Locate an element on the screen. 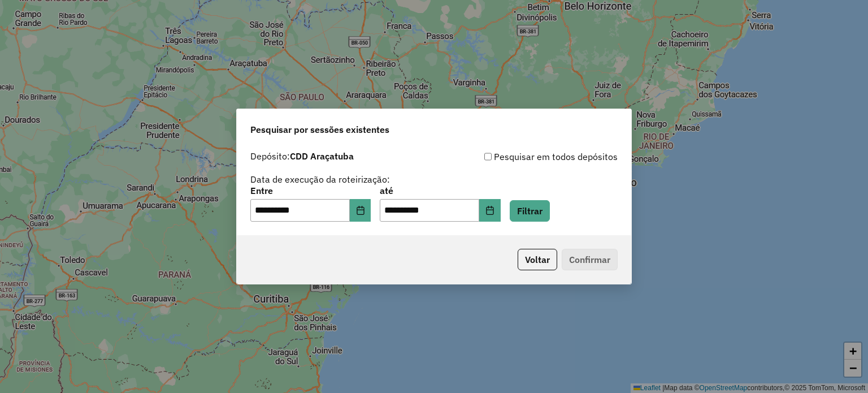 The image size is (868, 393). button: Voltar is located at coordinates (537, 260).